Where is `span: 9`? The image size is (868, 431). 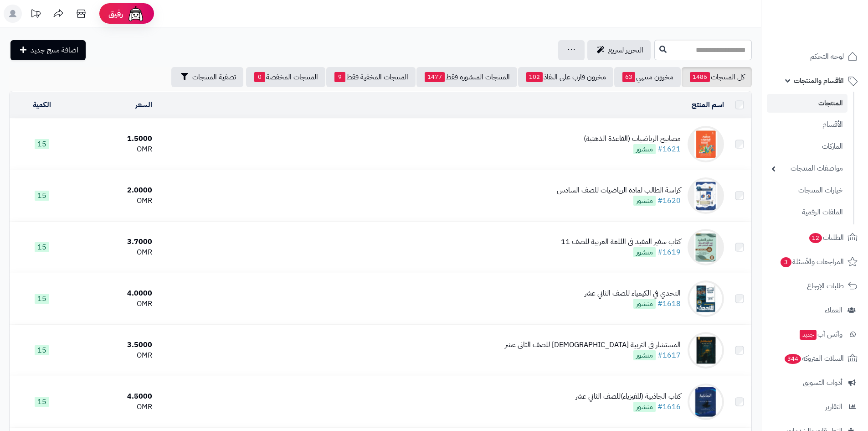
span: 9 is located at coordinates (340, 77).